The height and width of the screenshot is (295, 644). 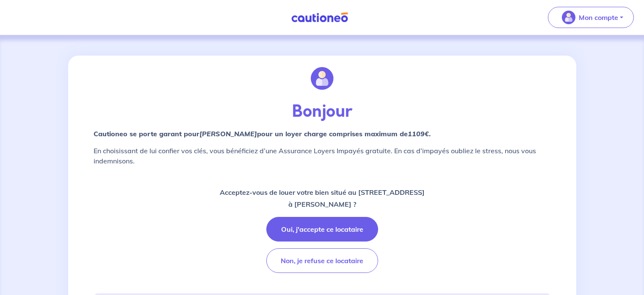 What do you see at coordinates (322, 229) in the screenshot?
I see `button: Oui, j'accepte ce locataire` at bounding box center [322, 229].